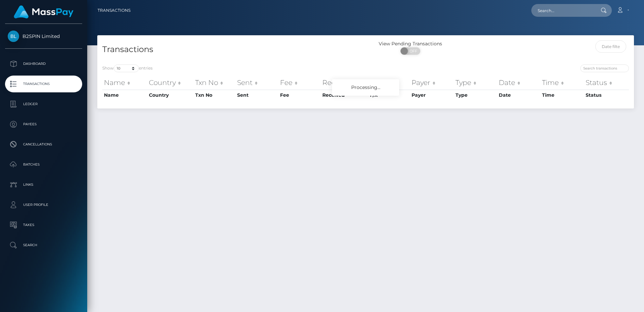  I want to click on input: Search transactions, so click(604, 68).